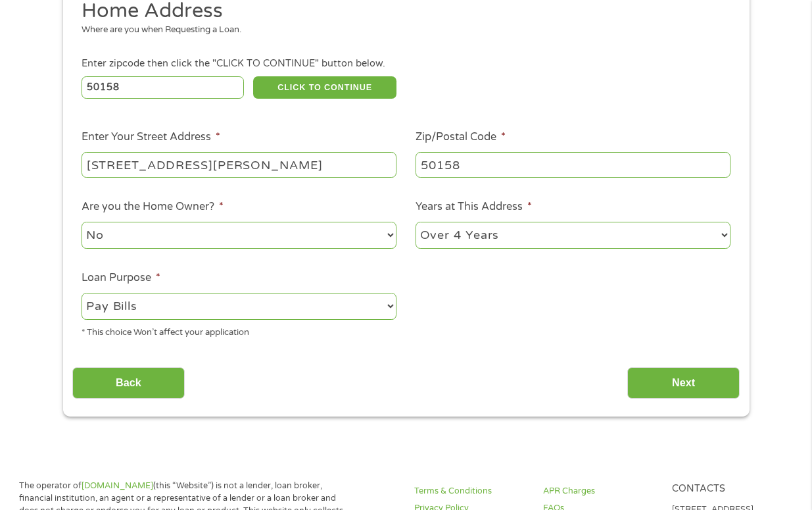  I want to click on label: Years at This Address, so click(473, 206).